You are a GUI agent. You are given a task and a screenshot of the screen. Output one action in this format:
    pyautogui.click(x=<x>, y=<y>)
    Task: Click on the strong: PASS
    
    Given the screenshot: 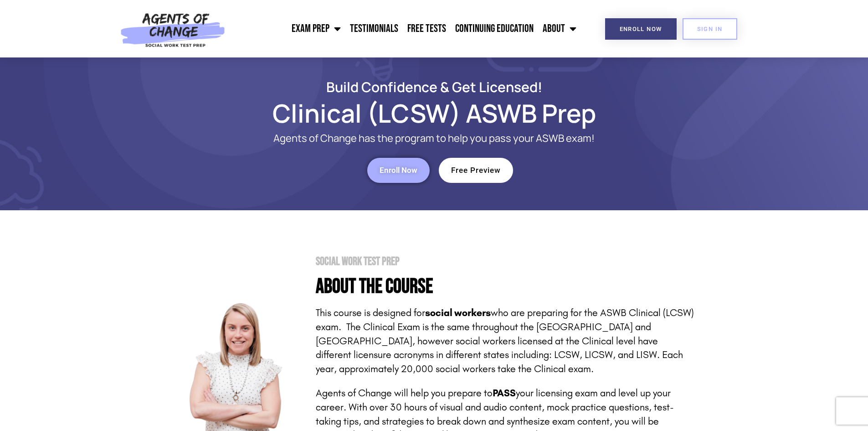 What is the action you would take?
    pyautogui.click(x=504, y=393)
    